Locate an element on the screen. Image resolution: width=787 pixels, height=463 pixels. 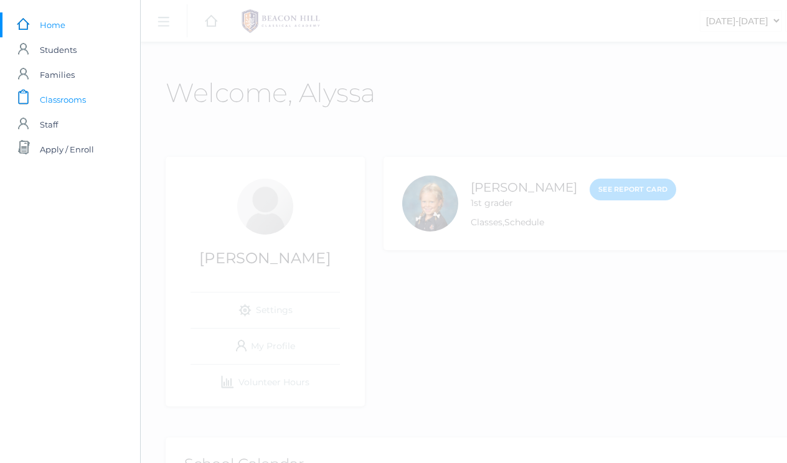
span: Home is located at coordinates (52, 25).